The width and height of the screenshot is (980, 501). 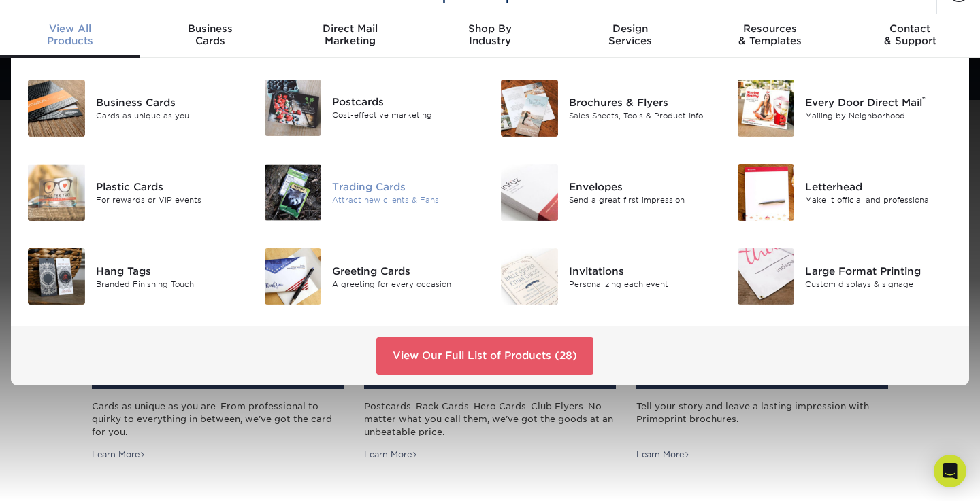 What do you see at coordinates (642, 115) in the screenshot?
I see `div: Sales Sheets, Tools & Product Info` at bounding box center [642, 115].